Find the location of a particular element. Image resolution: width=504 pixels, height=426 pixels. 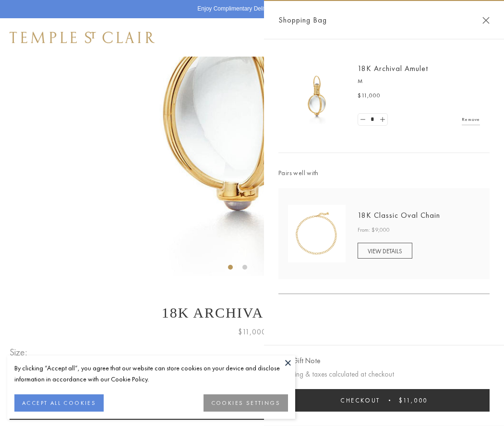

p: Shipping & taxes calculated at checkout is located at coordinates (384, 374).